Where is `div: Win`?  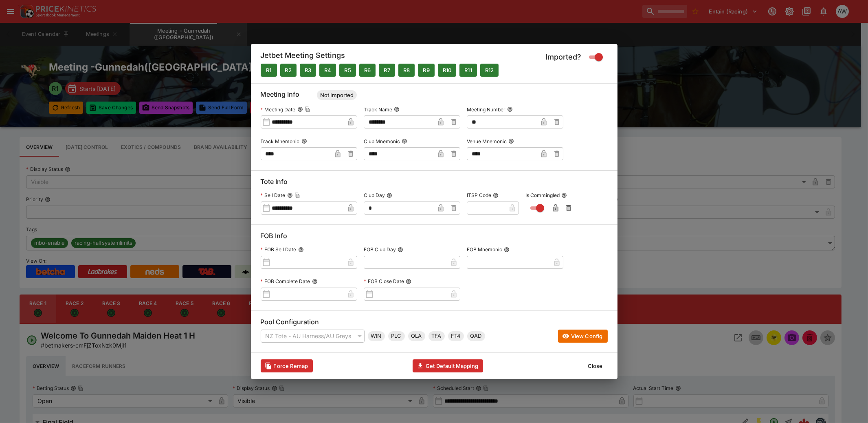 div: Win is located at coordinates (377, 336).